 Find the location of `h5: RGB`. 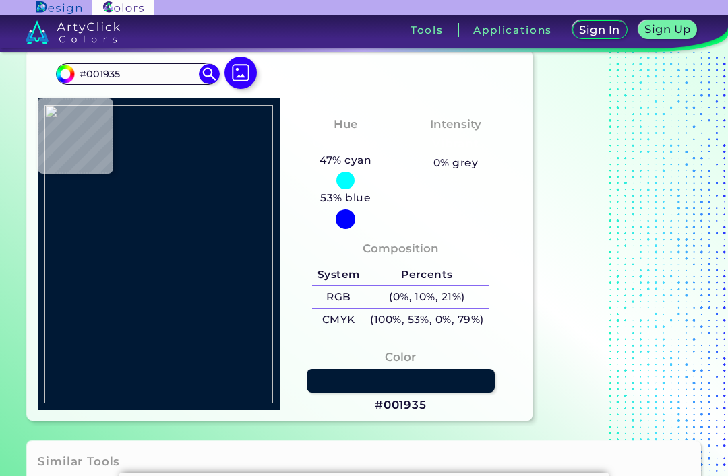

h5: RGB is located at coordinates (338, 297).